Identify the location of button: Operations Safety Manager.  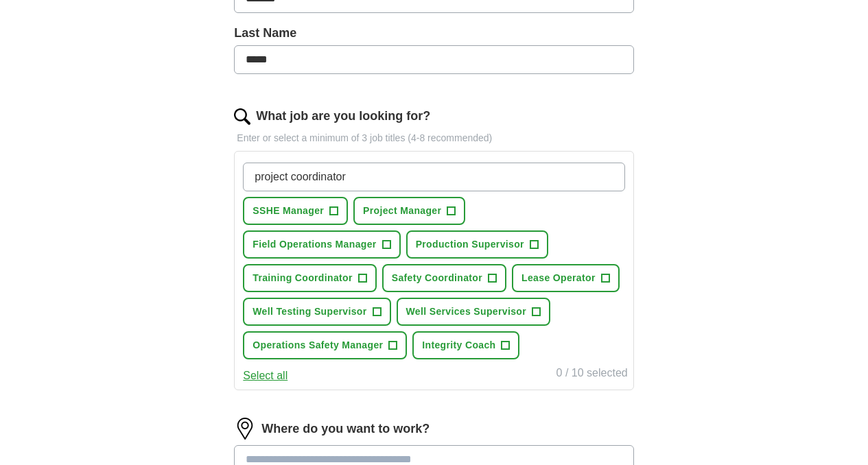
(325, 345).